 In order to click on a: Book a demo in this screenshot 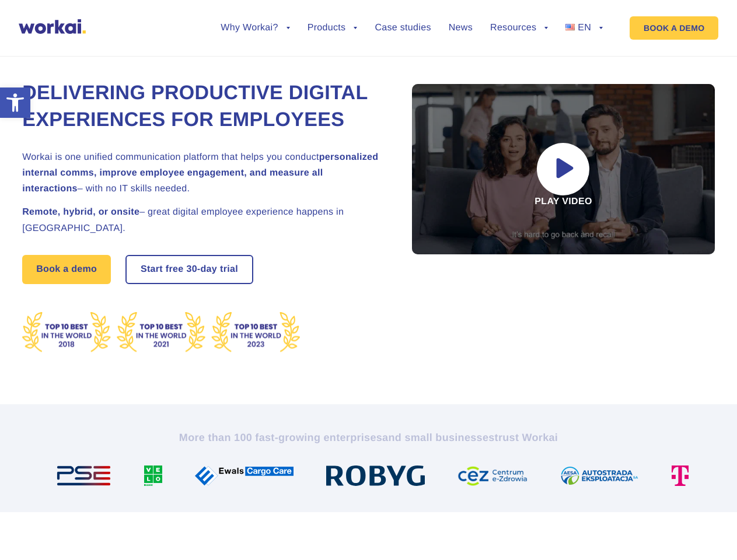, I will do `click(67, 270)`.